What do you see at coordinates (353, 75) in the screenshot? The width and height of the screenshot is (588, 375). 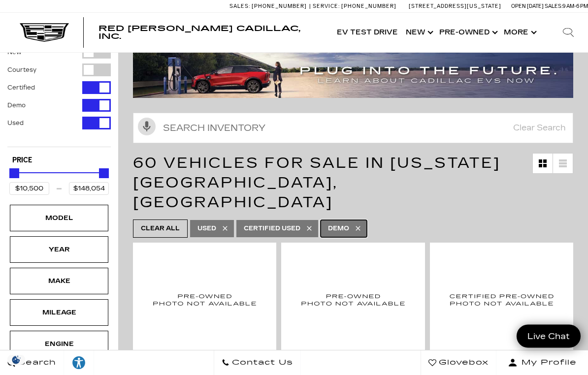 I see `img: ev-blog-post-banners4` at bounding box center [353, 75].